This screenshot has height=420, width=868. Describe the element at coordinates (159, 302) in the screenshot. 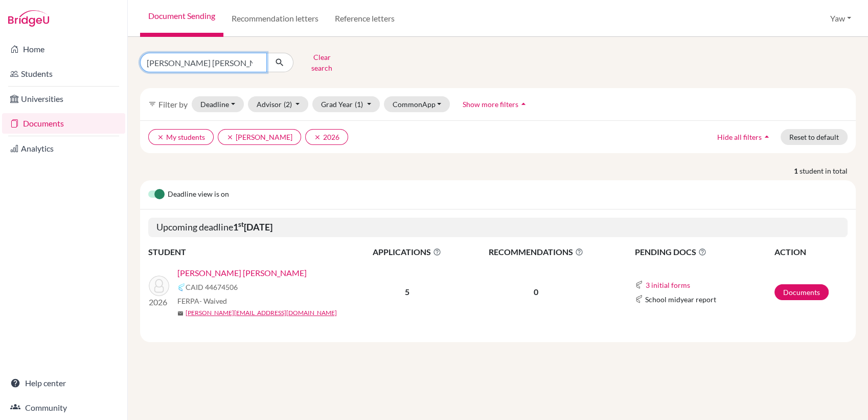

I see `p: 2026` at that location.